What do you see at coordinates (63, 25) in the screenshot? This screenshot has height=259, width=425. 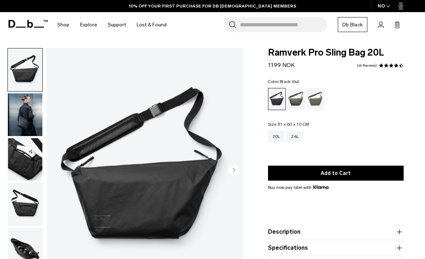 I see `a: Shop` at bounding box center [63, 25].